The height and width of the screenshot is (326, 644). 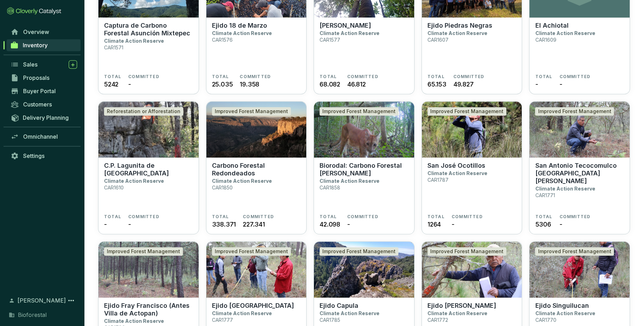 I want to click on img: Ejido Francisco I. Madero, so click(x=472, y=270).